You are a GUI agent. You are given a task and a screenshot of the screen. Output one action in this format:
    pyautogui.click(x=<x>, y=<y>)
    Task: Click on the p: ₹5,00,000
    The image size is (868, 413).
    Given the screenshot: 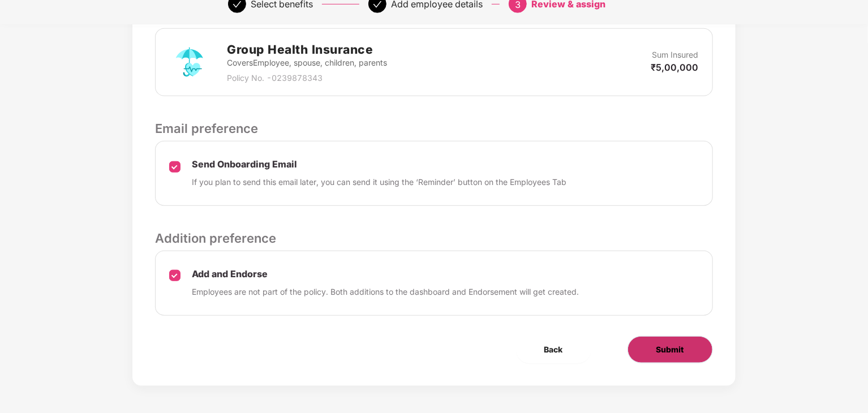 What is the action you would take?
    pyautogui.click(x=676, y=67)
    